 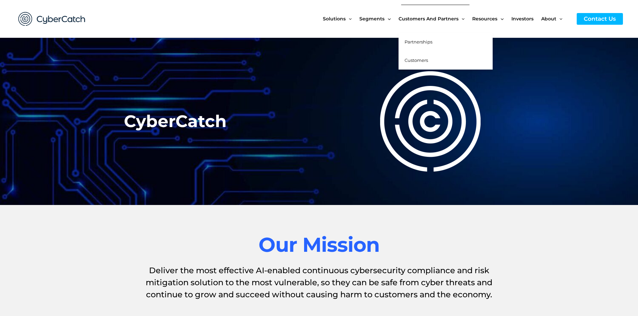 I want to click on a: Partnerships, so click(x=445, y=42).